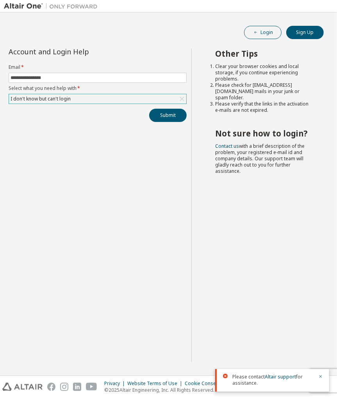  Describe the element at coordinates (263, 54) in the screenshot. I see `h2: Other Tips` at that location.